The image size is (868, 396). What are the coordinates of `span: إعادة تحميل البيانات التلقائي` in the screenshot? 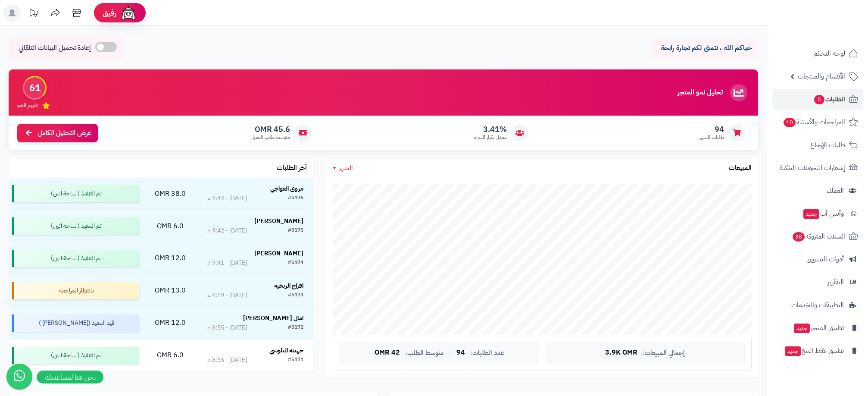 It's located at (54, 48).